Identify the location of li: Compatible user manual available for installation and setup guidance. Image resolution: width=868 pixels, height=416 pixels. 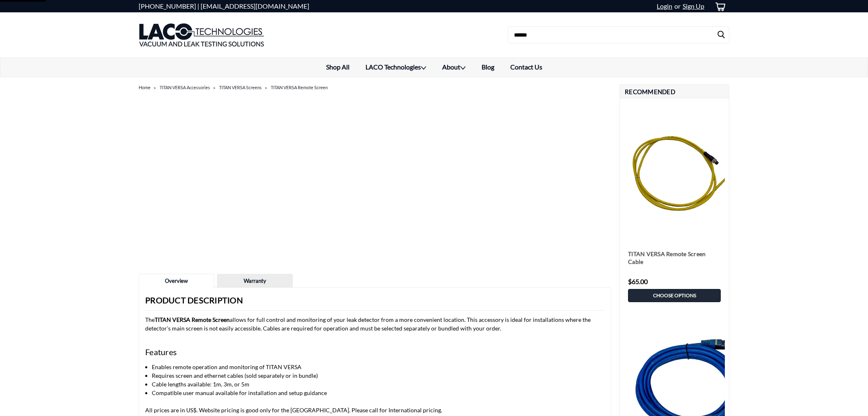
(378, 392).